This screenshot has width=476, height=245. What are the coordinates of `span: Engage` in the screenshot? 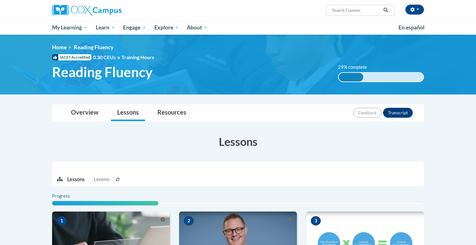 It's located at (134, 28).